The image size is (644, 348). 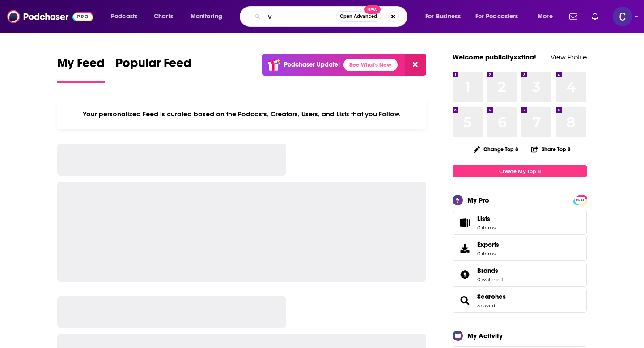 What do you see at coordinates (520, 223) in the screenshot?
I see `a: Lists` at bounding box center [520, 223].